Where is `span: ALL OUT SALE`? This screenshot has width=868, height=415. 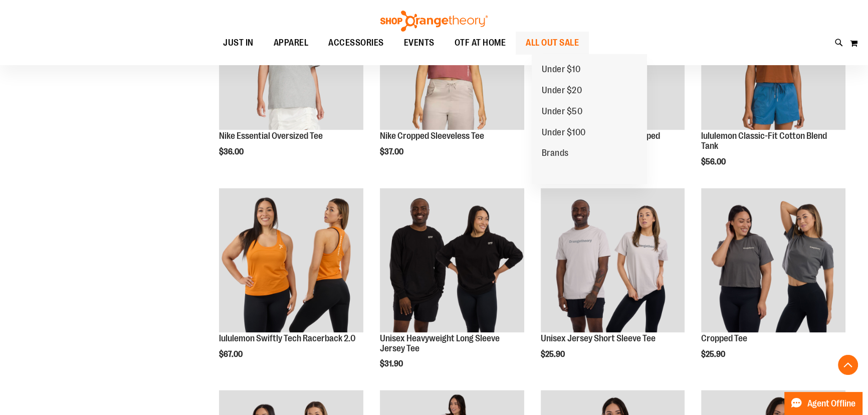 span: ALL OUT SALE is located at coordinates (552, 42).